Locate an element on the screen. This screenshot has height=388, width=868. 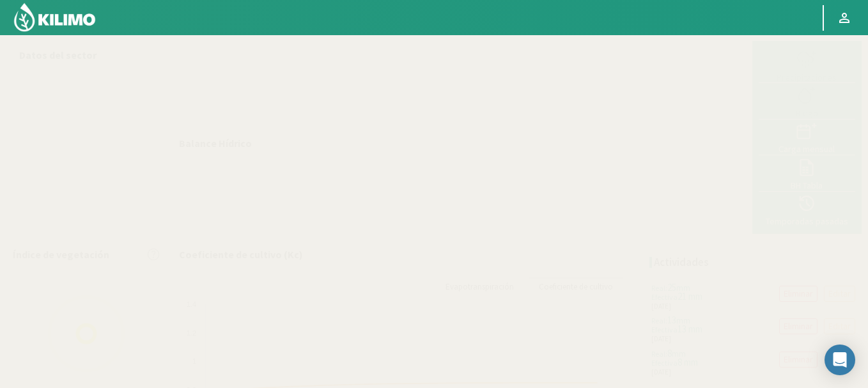
button: Riego is located at coordinates (806, 101).